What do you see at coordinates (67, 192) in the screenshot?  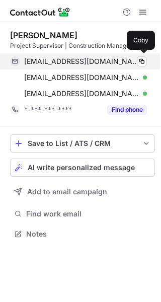 I see `span: Add to email campaign` at bounding box center [67, 192].